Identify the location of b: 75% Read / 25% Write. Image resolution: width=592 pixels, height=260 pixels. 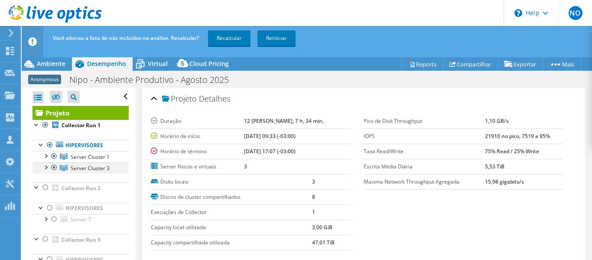
(512, 151).